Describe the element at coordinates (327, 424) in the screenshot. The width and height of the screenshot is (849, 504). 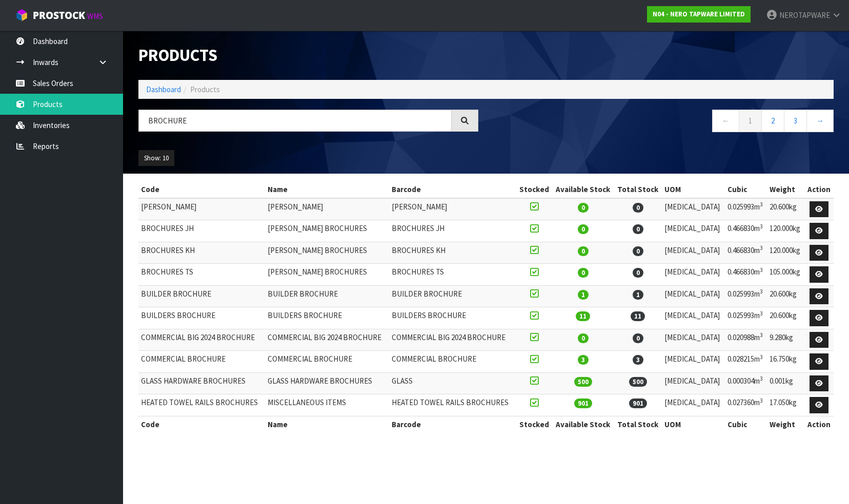
I see `th: Name` at that location.